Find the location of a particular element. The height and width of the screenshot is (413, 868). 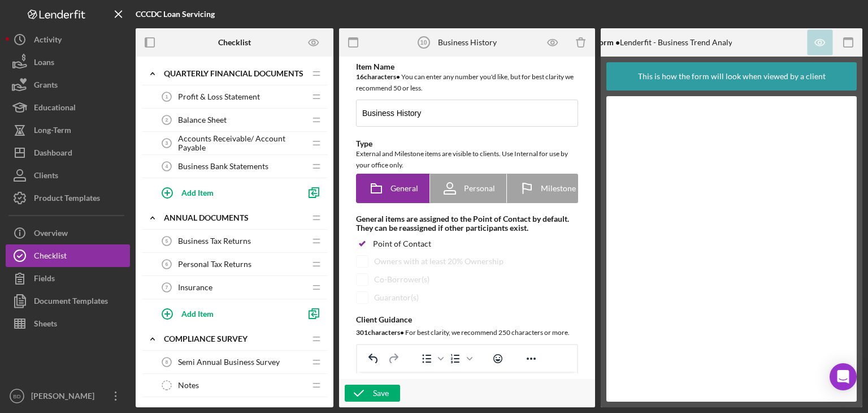

text: BD is located at coordinates (17, 396).